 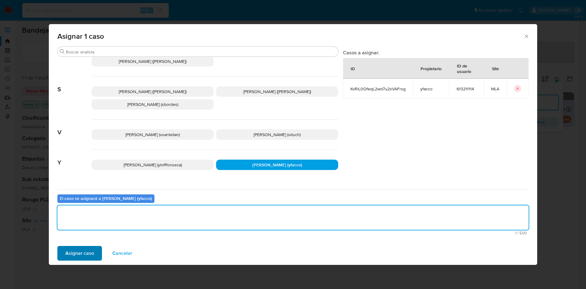 I want to click on span: V, so click(x=74, y=128).